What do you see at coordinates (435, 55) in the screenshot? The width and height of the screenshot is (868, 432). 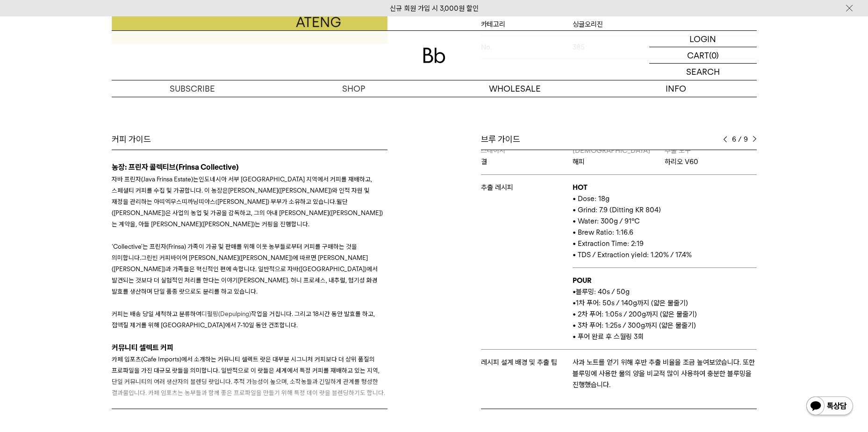 I see `img: 로고` at bounding box center [435, 55].